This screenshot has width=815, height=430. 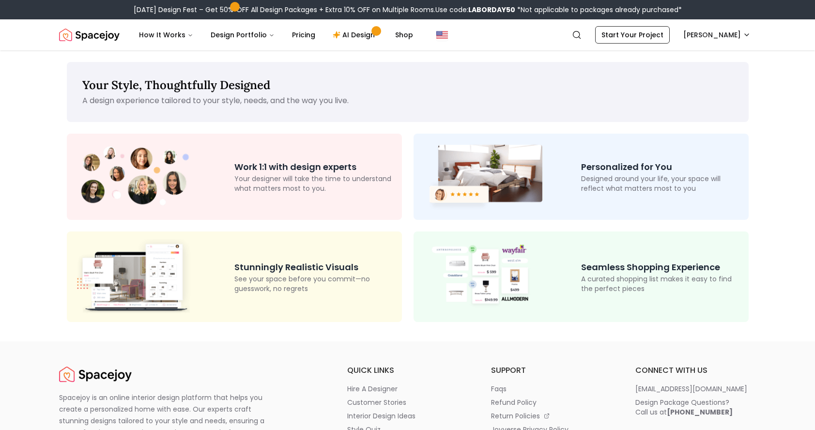 I want to click on a: hire a designer, so click(x=408, y=389).